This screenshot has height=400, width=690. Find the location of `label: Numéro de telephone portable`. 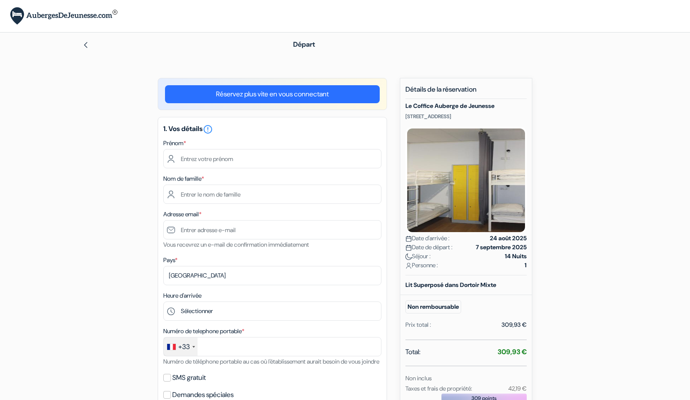

label: Numéro de telephone portable is located at coordinates (204, 331).